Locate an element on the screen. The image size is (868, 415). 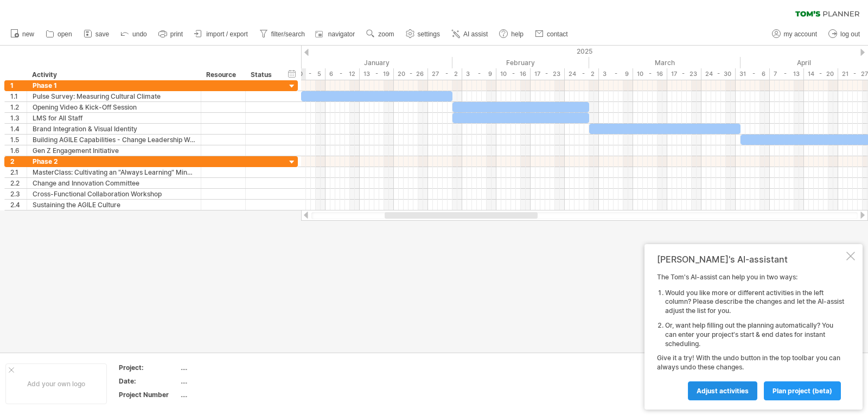
a: new is located at coordinates (22, 34).